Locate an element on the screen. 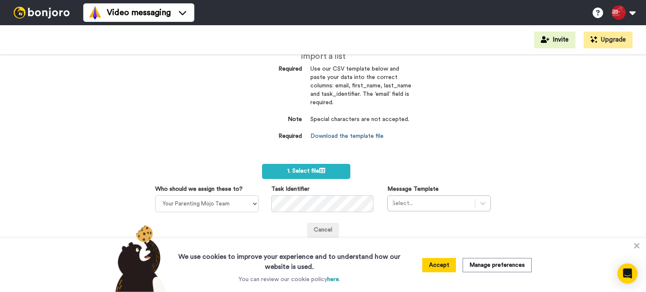 This screenshot has width=646, height=292. button: Accept is located at coordinates (439, 265).